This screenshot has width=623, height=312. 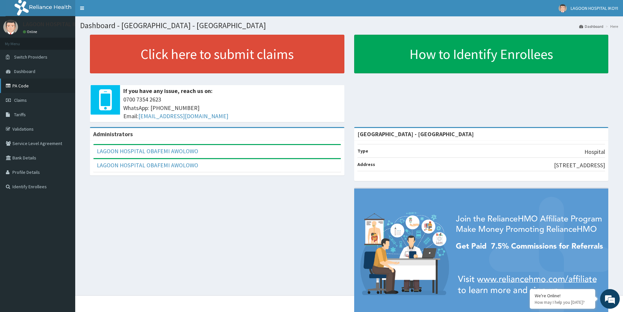 What do you see at coordinates (20, 100) in the screenshot?
I see `span: Claims` at bounding box center [20, 100].